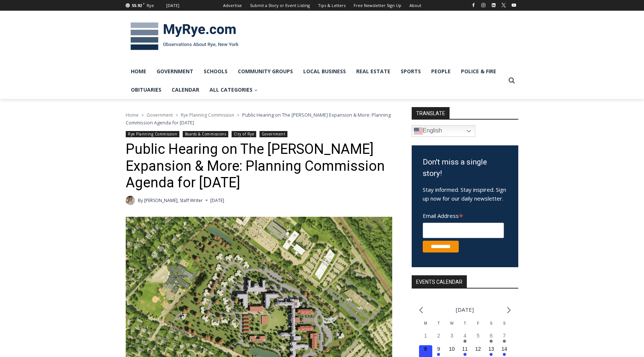 Image resolution: width=644 pixels, height=357 pixels. I want to click on strong: TRANSLATE, so click(430, 113).